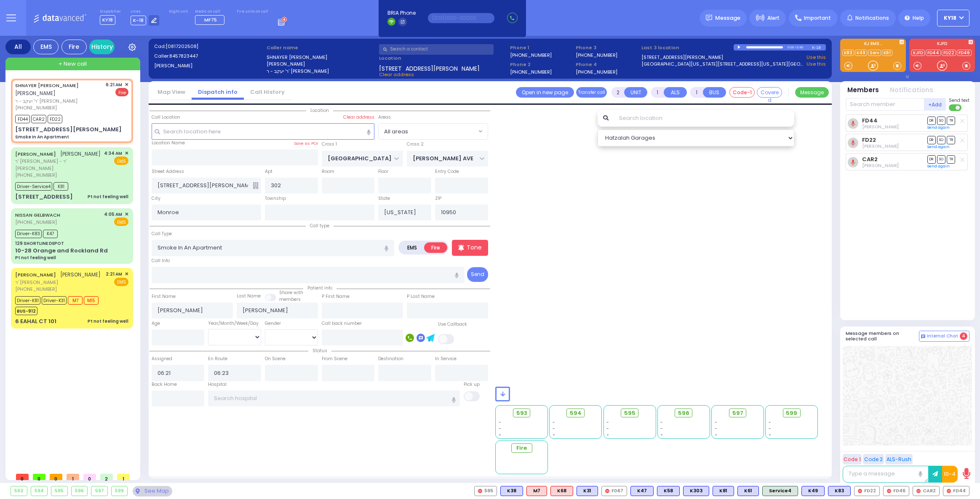 Image resolution: width=980 pixels, height=499 pixels. What do you see at coordinates (56, 477) in the screenshot?
I see `span: 0` at bounding box center [56, 477].